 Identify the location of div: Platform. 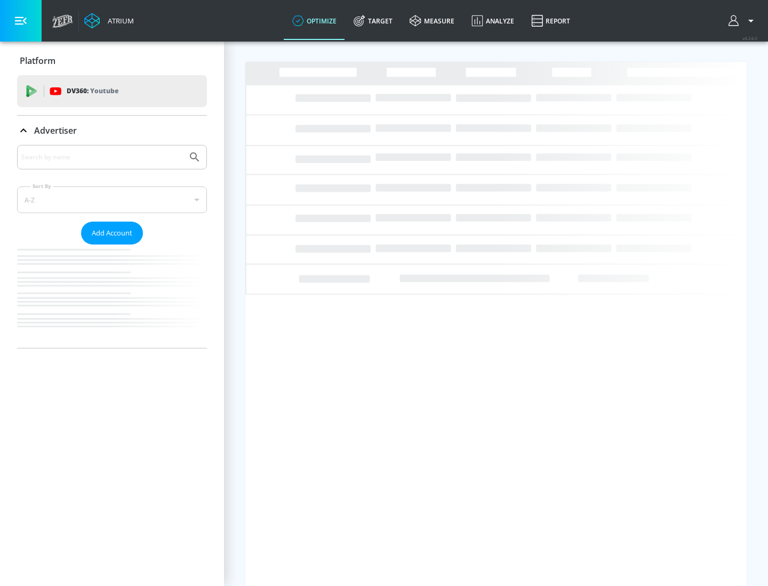
(112, 61).